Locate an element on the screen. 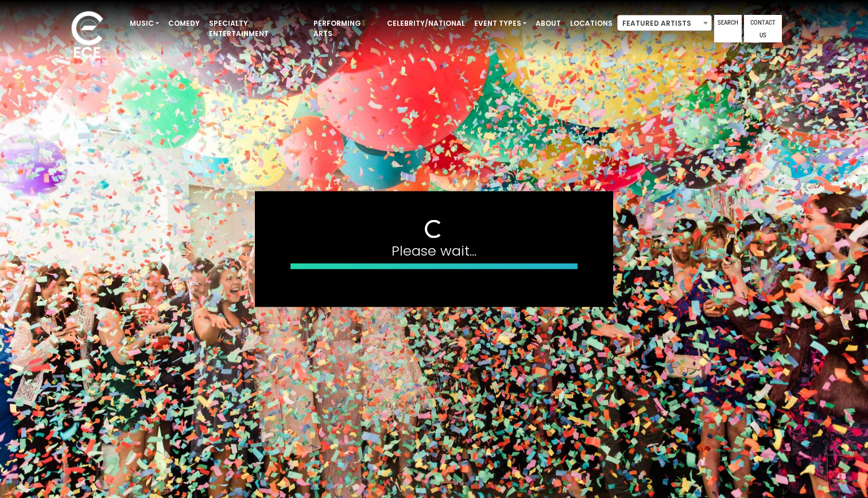 Image resolution: width=868 pixels, height=498 pixels. a: Performing Arts is located at coordinates (346, 29).